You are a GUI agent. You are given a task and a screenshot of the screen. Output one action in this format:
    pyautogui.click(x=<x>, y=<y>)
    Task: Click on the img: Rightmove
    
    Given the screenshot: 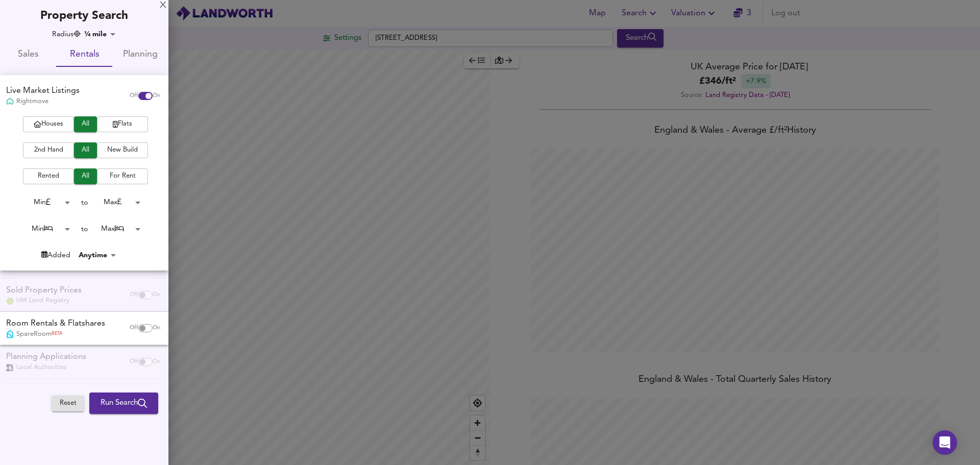 What is the action you would take?
    pyautogui.click(x=9, y=102)
    